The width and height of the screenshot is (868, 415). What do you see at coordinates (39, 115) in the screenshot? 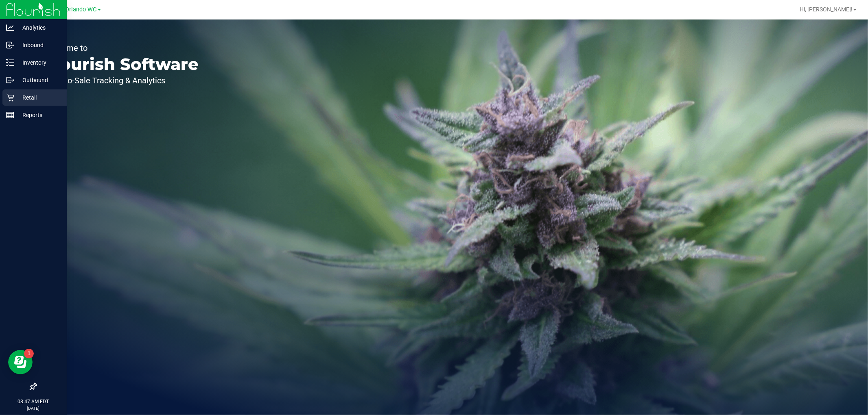
I see `p: Reports` at bounding box center [39, 115].